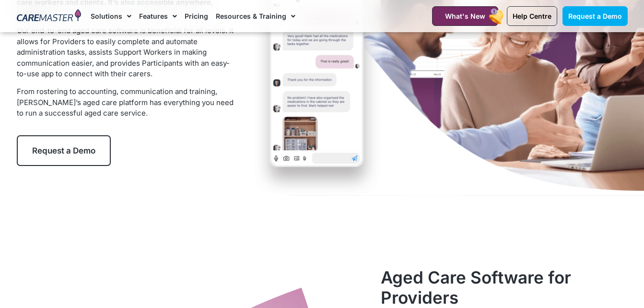 Image resolution: width=644 pixels, height=308 pixels. What do you see at coordinates (531, 16) in the screenshot?
I see `a: Help Centre` at bounding box center [531, 16].